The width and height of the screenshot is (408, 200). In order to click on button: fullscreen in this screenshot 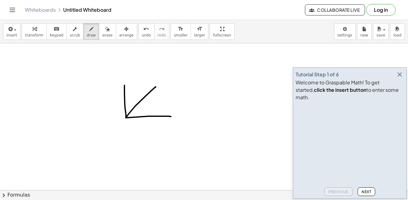, I will do `click(222, 32)`.